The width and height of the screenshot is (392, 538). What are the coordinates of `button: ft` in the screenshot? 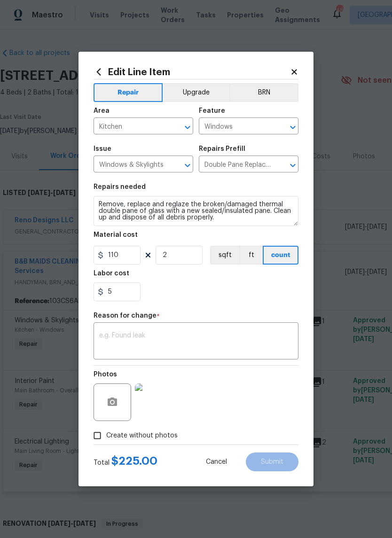 It's located at (251, 255).